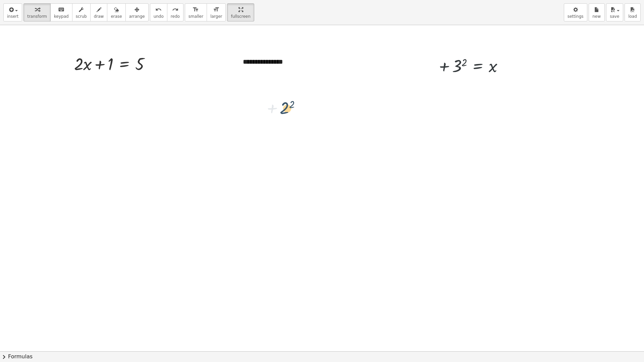  Describe the element at coordinates (117, 13) in the screenshot. I see `button: erase` at that location.